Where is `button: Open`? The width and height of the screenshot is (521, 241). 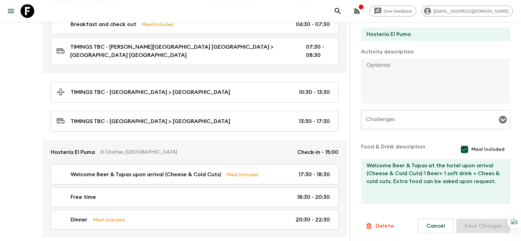
button: Open is located at coordinates (503, 120).